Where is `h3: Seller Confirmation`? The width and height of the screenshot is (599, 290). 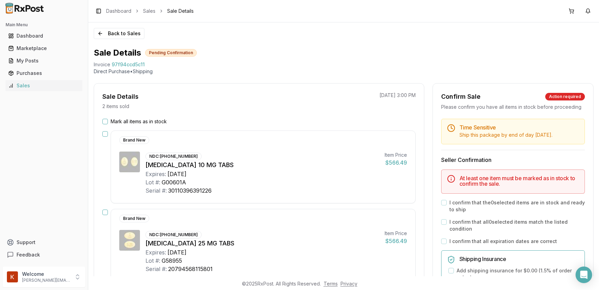 h3: Seller Confirmation is located at coordinates (513, 160).